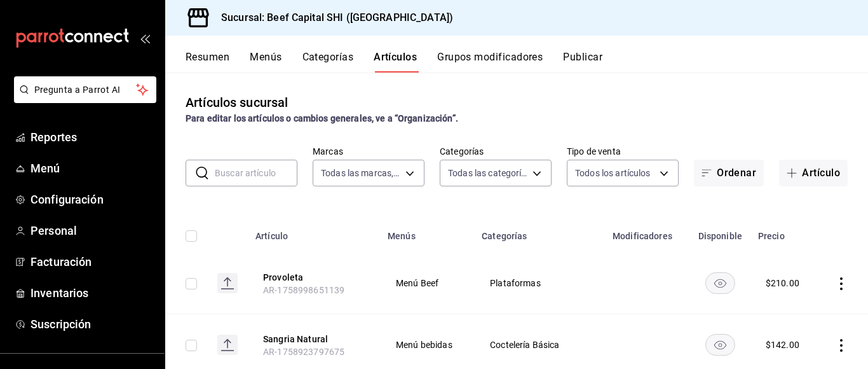  I want to click on th: Modificadores, so click(647, 232).